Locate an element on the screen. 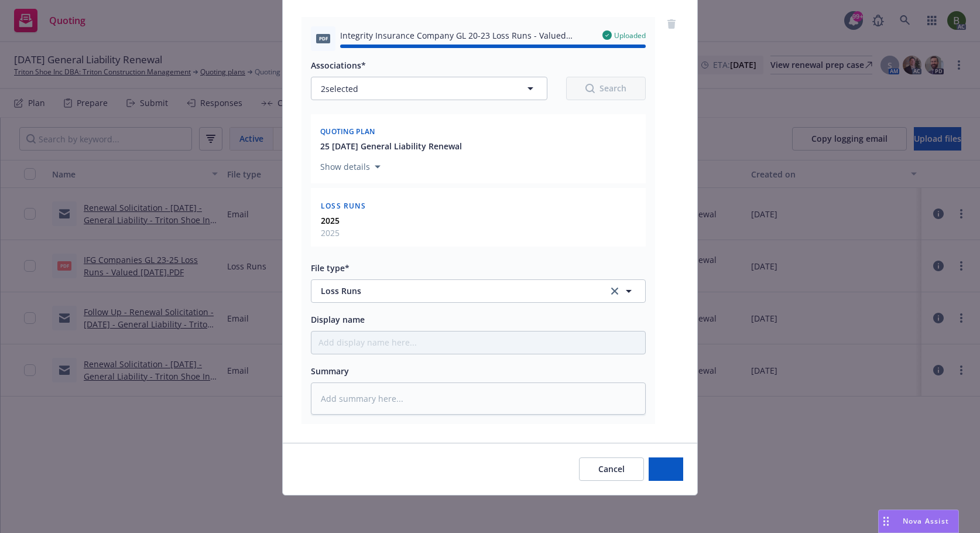 The image size is (980, 533). button: Add files is located at coordinates (666, 469).